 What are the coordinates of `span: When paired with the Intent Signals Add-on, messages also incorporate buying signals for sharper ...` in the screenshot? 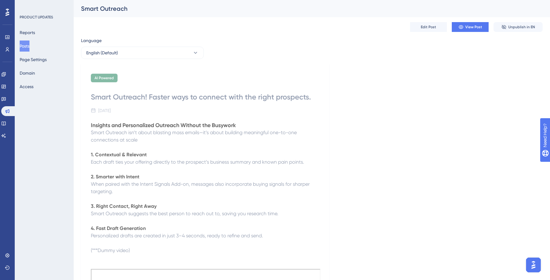 It's located at (201, 188).